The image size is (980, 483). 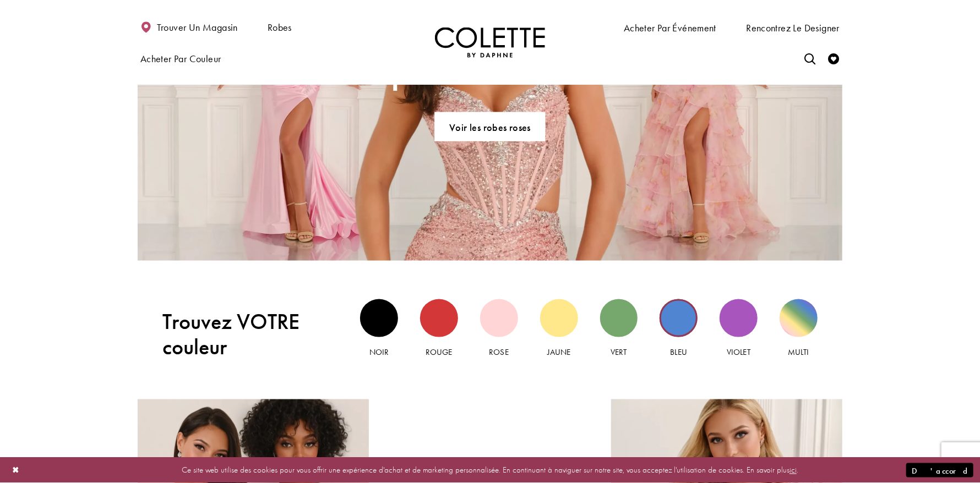 What do you see at coordinates (559, 329) in the screenshot?
I see `a: Vue jaune Jaune` at bounding box center [559, 329].